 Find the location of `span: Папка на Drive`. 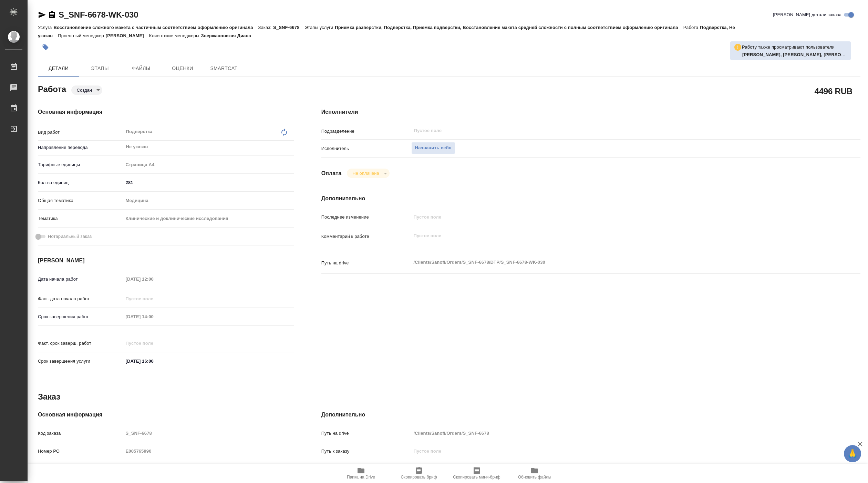

span: Папка на Drive is located at coordinates (361, 477).